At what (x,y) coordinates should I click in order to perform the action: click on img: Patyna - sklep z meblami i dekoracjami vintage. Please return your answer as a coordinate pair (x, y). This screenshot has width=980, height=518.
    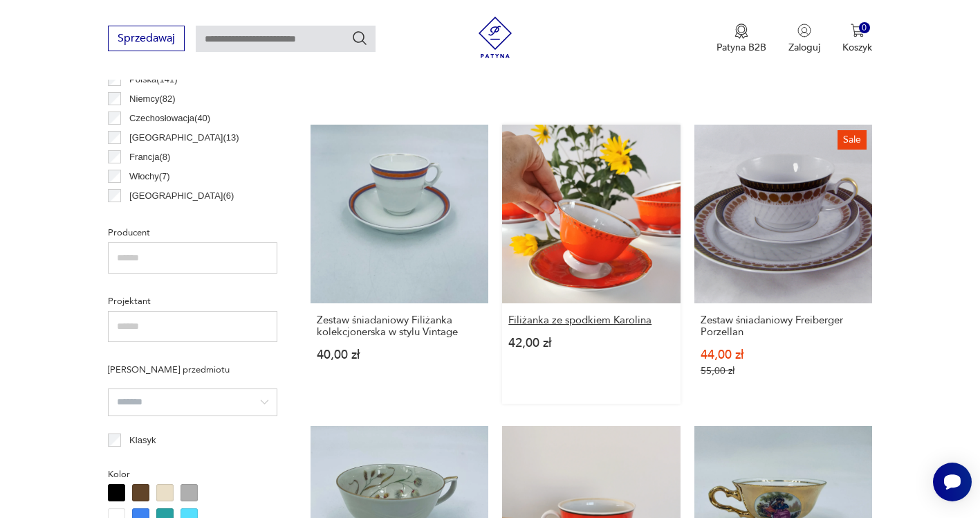
    Looking at the image, I should click on (496, 38).